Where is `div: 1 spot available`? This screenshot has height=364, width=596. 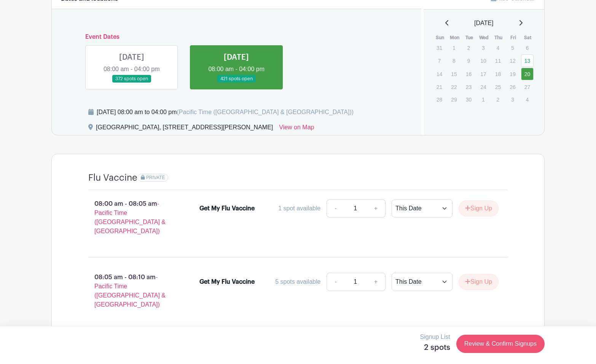
div: 1 spot available is located at coordinates (299, 208).